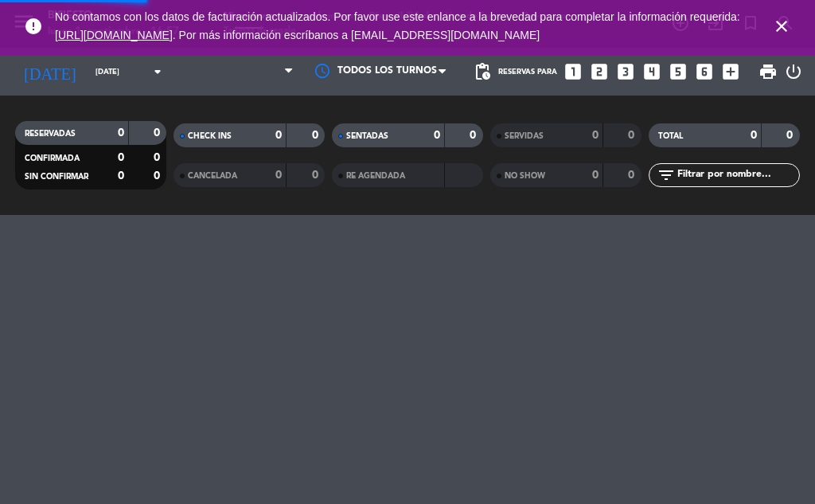 The image size is (815, 504). What do you see at coordinates (573, 71) in the screenshot?
I see `i: looks_one` at bounding box center [573, 71].